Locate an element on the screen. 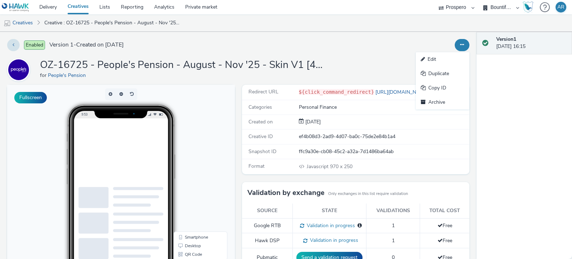 The width and height of the screenshot is (572, 259). a: Hawk Academy is located at coordinates (529, 7).